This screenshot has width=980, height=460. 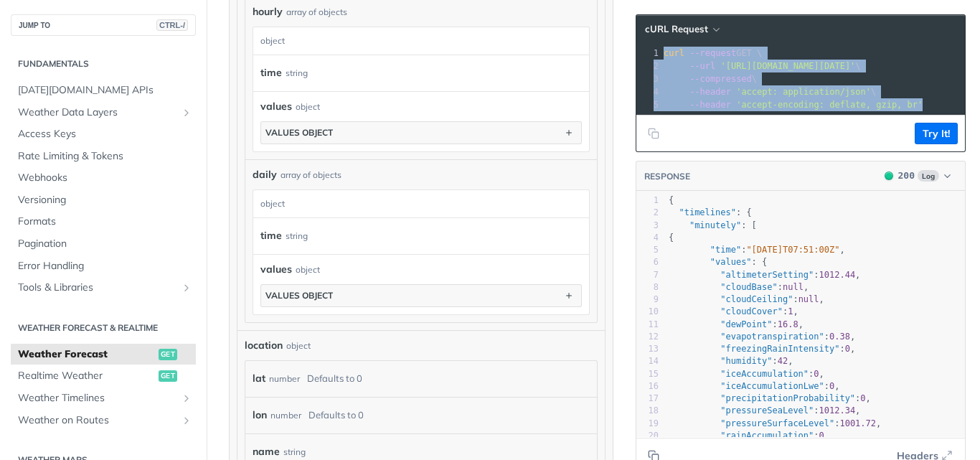 I want to click on span: Error Handling, so click(x=105, y=266).